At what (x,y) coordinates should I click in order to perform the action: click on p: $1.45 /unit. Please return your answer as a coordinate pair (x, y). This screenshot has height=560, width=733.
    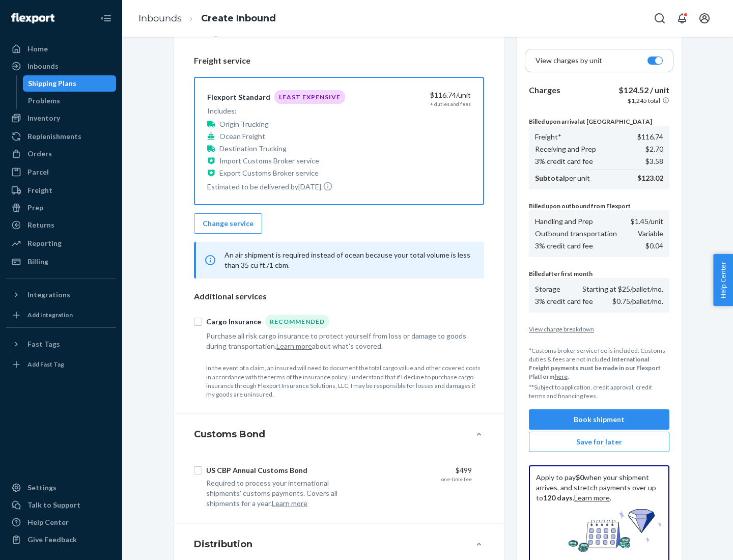
    Looking at the image, I should click on (647, 222).